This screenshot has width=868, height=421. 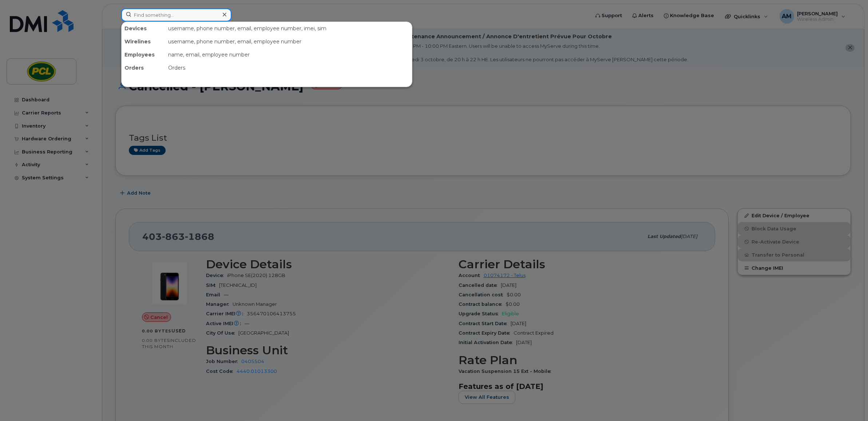 What do you see at coordinates (143, 42) in the screenshot?
I see `div: Wirelines` at bounding box center [143, 42].